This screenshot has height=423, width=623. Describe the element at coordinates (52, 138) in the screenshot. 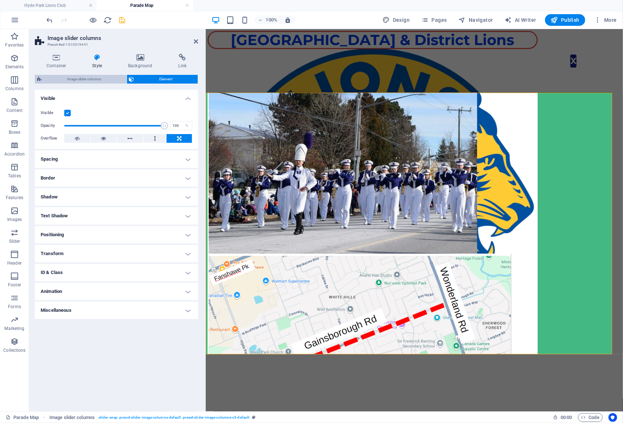

I see `label: Overflow` at that location.